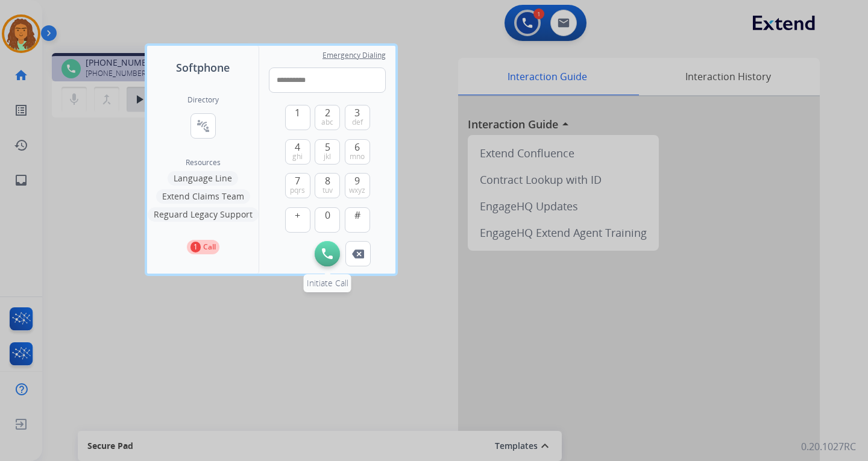 The width and height of the screenshot is (868, 461). What do you see at coordinates (327, 220) in the screenshot?
I see `button: 0` at bounding box center [327, 220].